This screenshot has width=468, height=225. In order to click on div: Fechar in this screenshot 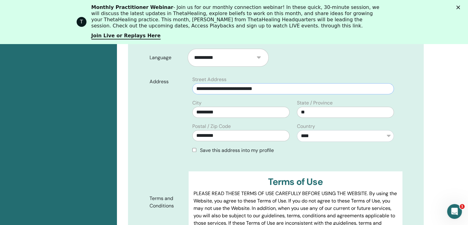, I will do `click(460, 7)`.